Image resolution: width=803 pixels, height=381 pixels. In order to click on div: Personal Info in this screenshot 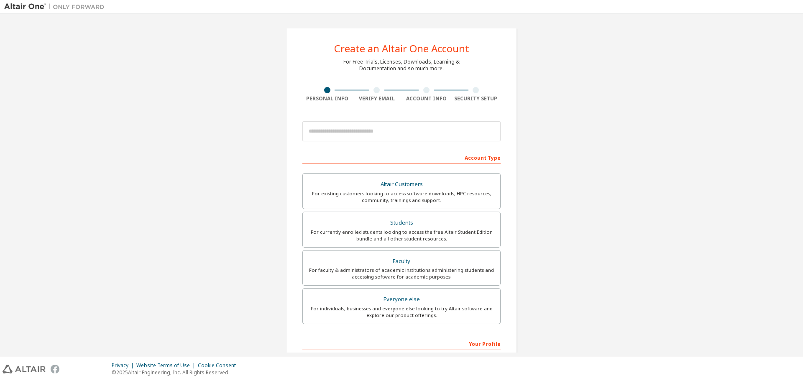, I will do `click(327, 99)`.